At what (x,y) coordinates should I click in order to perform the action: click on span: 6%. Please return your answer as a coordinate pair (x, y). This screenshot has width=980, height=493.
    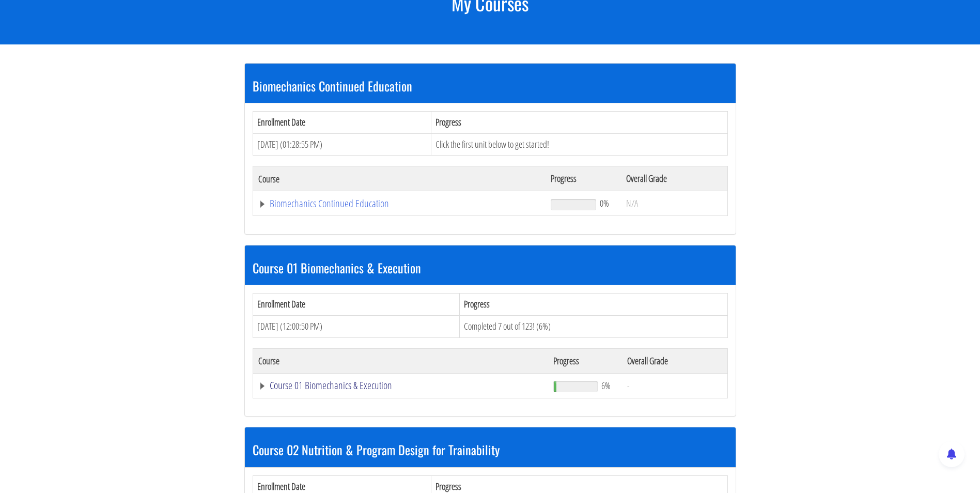
    Looking at the image, I should click on (606, 385).